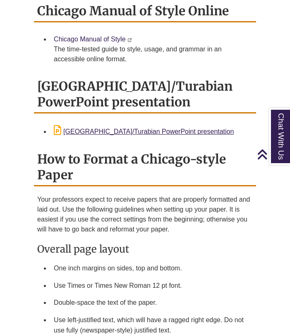 This screenshot has width=290, height=335. I want to click on a: Back to Top, so click(272, 154).